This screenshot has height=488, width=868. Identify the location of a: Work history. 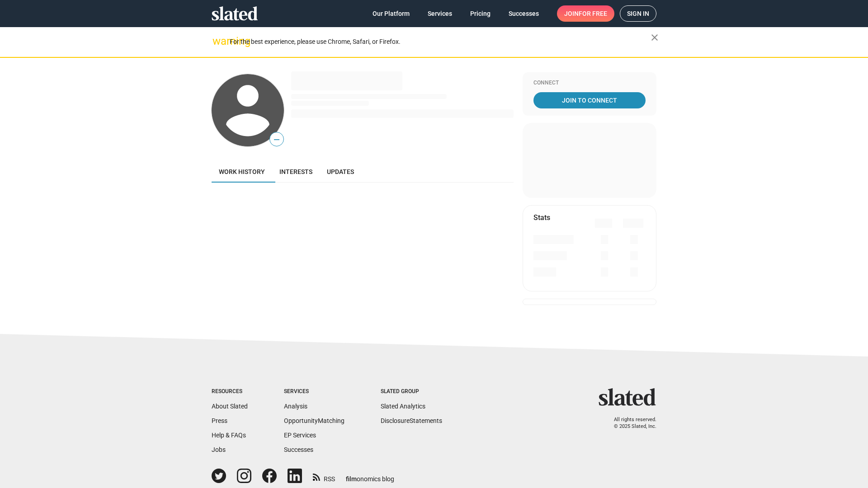
(242, 171).